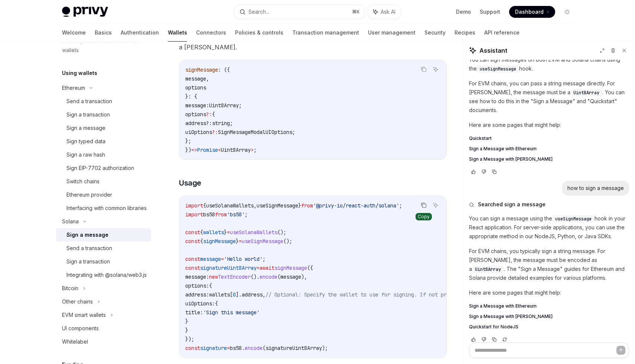 The height and width of the screenshot is (364, 635). Describe the element at coordinates (194, 313) in the screenshot. I see `span: title:` at that location.